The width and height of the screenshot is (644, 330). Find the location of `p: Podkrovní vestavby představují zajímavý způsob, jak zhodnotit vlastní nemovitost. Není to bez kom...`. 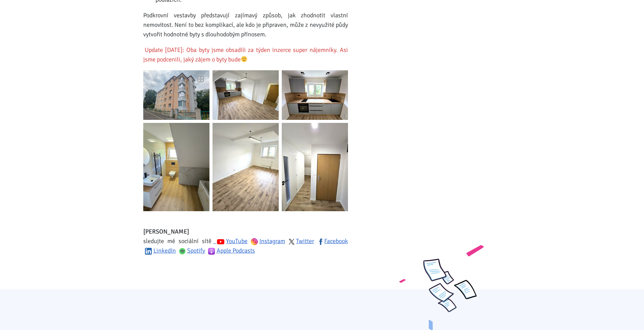

p: Podkrovní vestavby představují zajímavý způsob, jak zhodnotit vlastní nemovitost. Není to bez kom... is located at coordinates (245, 25).